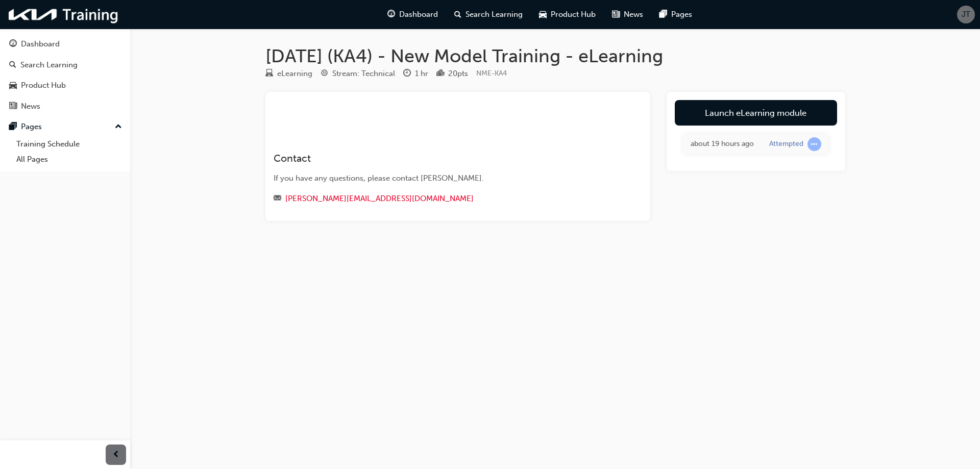 The width and height of the screenshot is (980, 469). Describe the element at coordinates (65, 126) in the screenshot. I see `button: Pages` at that location.